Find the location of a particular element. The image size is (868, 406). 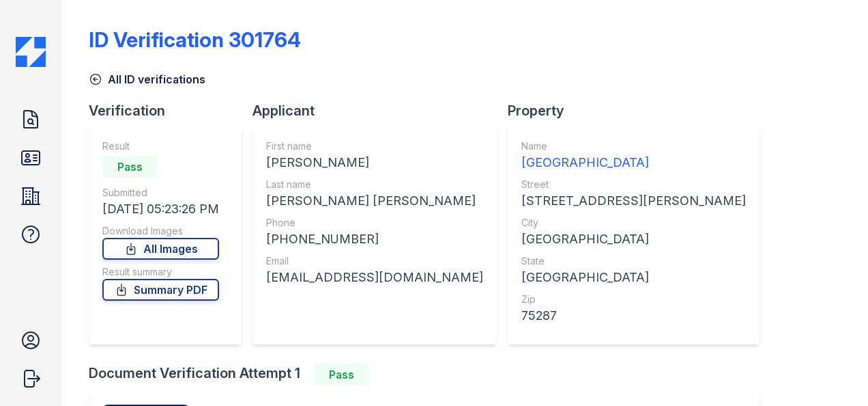

div: Zip is located at coordinates (633, 299).